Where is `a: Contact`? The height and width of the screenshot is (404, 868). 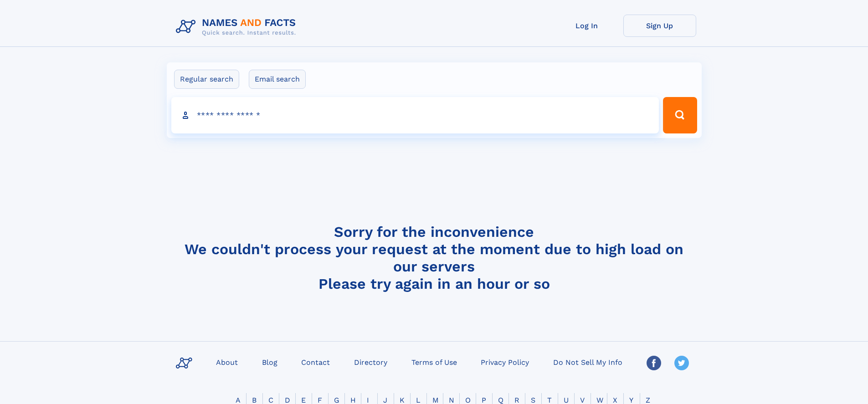
a: Contact is located at coordinates (315, 362).